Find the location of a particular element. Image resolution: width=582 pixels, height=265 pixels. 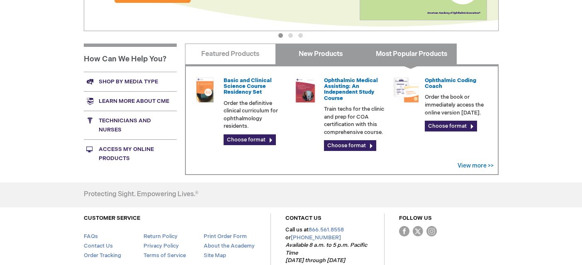

img: codngu_60.png is located at coordinates (406, 90).